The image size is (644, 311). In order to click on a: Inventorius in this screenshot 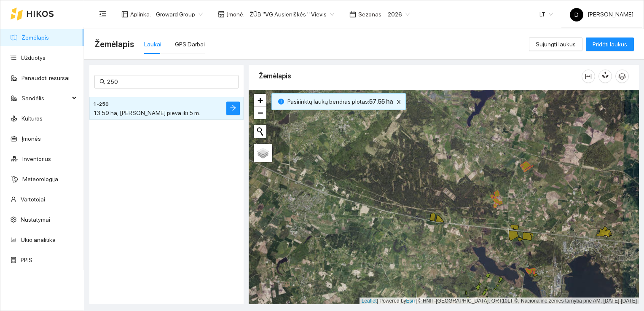, I will do `click(37, 159)`.